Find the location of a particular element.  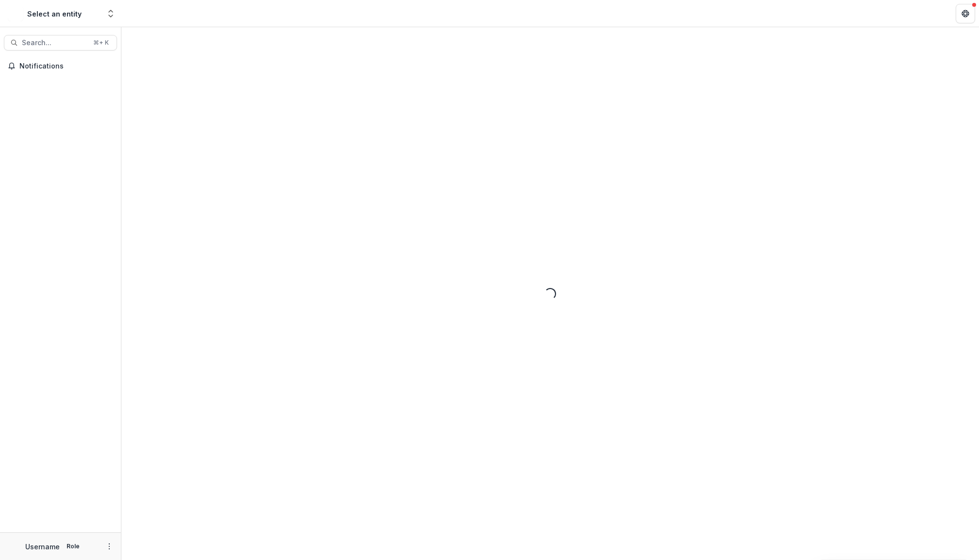

div: ⌘ + K is located at coordinates (101, 42).